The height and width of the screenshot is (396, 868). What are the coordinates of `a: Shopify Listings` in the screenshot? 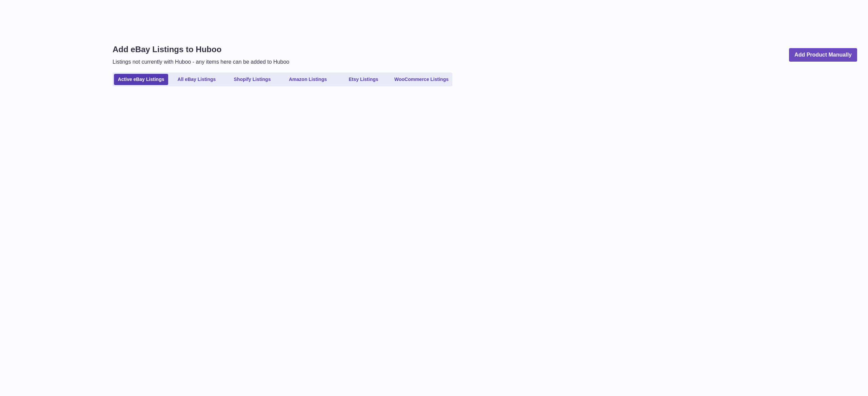 It's located at (253, 80).